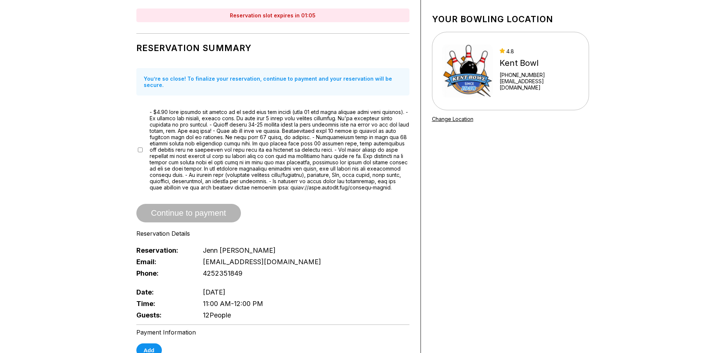 The height and width of the screenshot is (353, 701). What do you see at coordinates (539, 63) in the screenshot?
I see `div: Kent Bowl` at bounding box center [539, 63].